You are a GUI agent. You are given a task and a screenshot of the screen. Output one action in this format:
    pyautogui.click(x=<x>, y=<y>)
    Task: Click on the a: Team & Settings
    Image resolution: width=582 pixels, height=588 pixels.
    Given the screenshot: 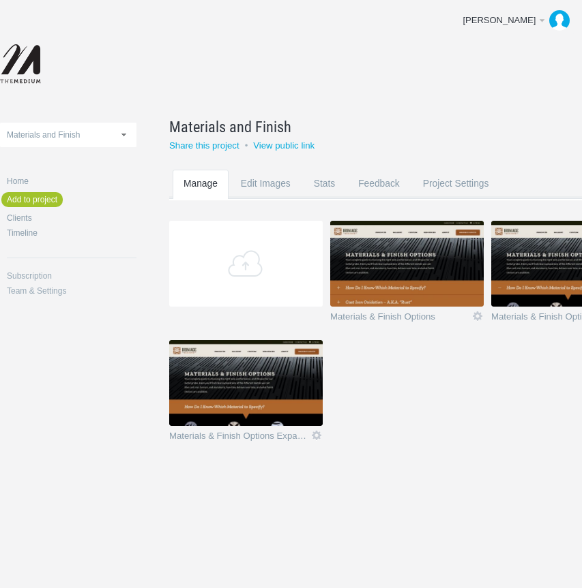 What is the action you would take?
    pyautogui.click(x=72, y=291)
    